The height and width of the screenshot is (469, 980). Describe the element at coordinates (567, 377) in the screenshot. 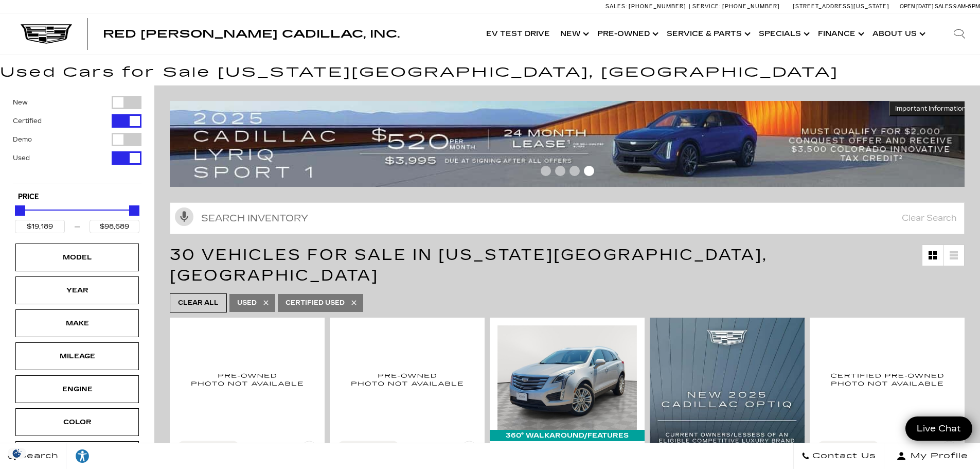

I see `img: 2018 Cadillac XT5 Premium Luxury AWD` at that location.